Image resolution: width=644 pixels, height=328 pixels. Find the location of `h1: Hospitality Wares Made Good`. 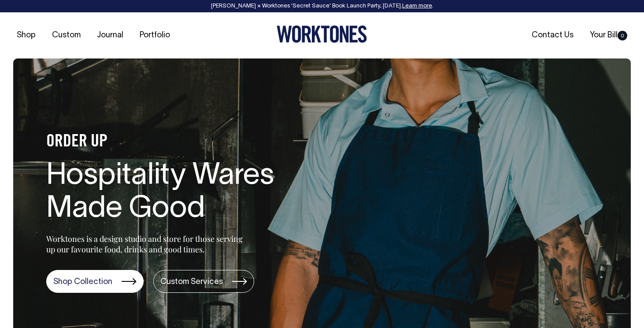

h1: Hospitality Wares Made Good is located at coordinates (187, 193).